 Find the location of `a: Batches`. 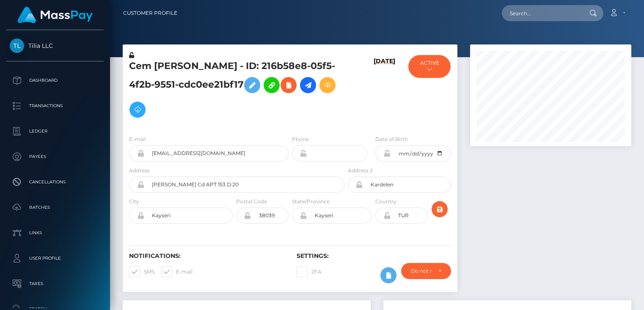

a: Batches is located at coordinates (55, 208).